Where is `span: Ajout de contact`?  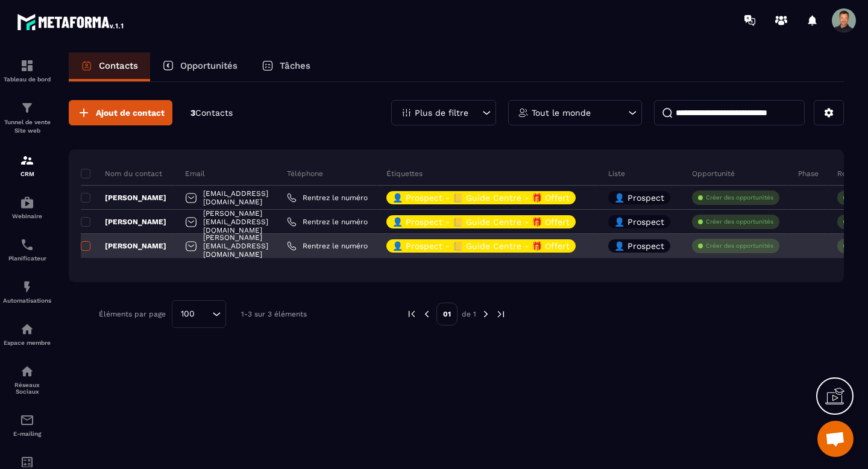 span: Ajout de contact is located at coordinates (130, 113).